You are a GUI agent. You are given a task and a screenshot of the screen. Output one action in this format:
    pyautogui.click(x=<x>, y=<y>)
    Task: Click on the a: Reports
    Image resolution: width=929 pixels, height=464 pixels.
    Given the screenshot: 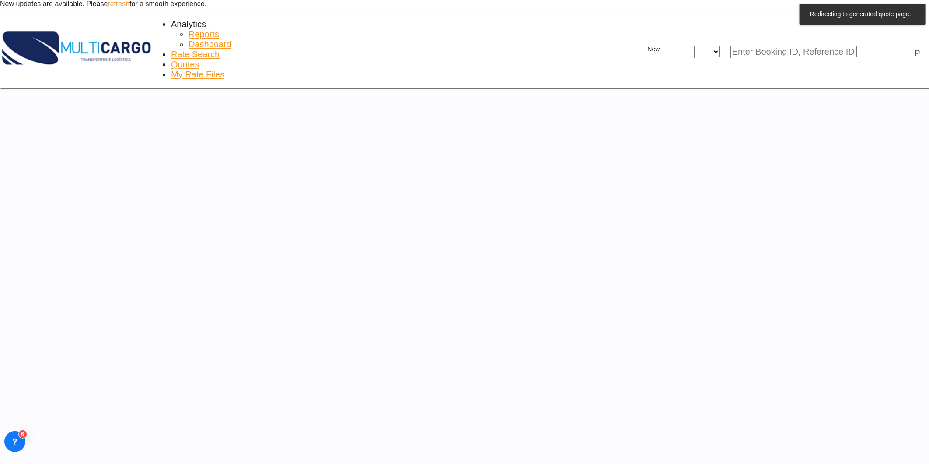 What is the action you would take?
    pyautogui.click(x=204, y=34)
    